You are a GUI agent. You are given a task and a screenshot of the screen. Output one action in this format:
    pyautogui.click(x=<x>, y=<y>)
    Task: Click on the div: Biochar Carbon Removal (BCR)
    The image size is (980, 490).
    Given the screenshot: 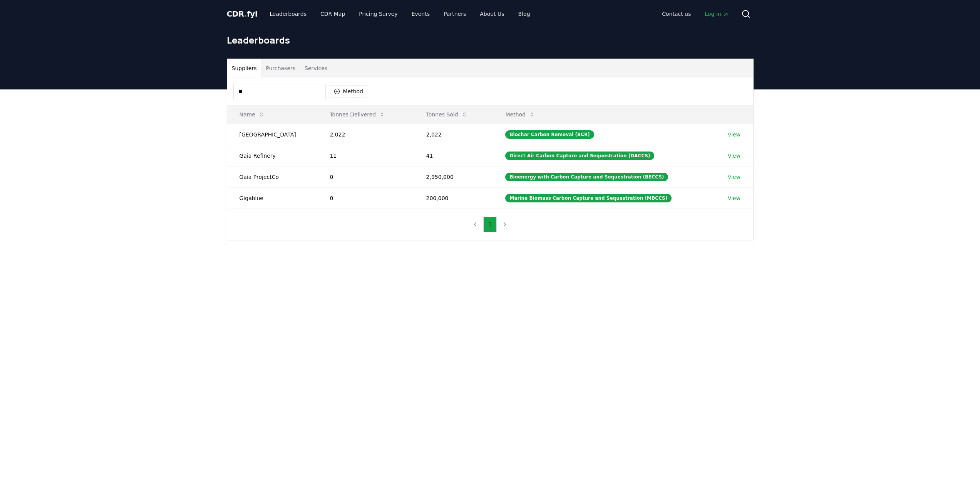 What is the action you would take?
    pyautogui.click(x=549, y=135)
    